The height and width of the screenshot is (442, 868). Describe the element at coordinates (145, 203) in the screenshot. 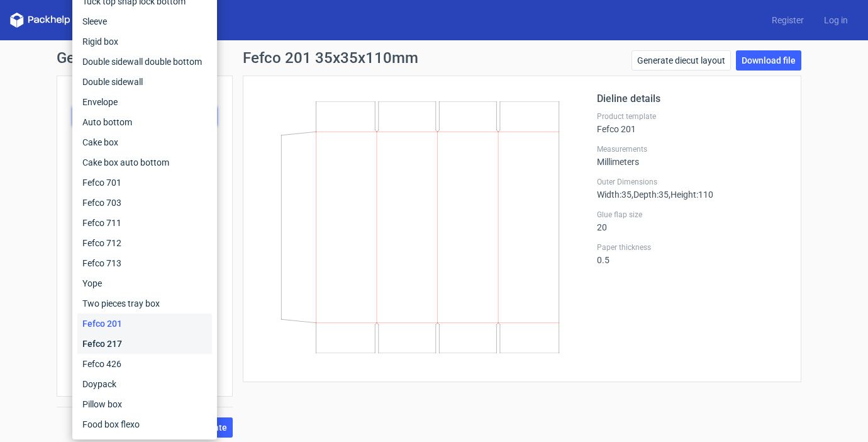

I see `div: Fefco 703` at that location.